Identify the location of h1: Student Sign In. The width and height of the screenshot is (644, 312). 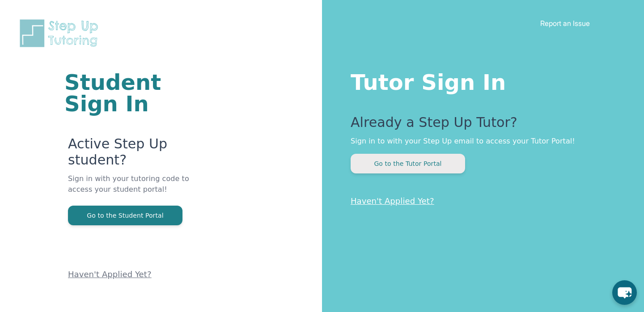
(139, 93).